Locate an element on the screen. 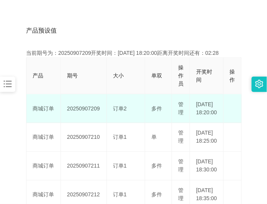  td: 20250907210 is located at coordinates (84, 137).